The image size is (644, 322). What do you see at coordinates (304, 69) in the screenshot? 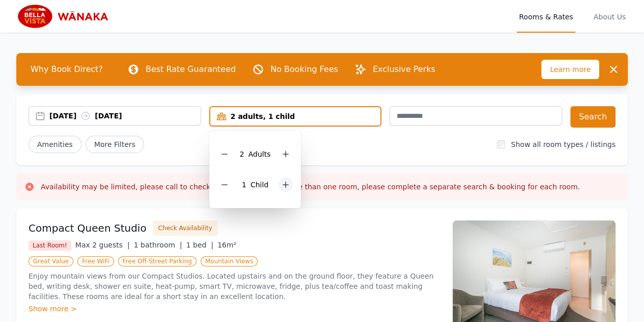
I see `p: No Booking Fees` at bounding box center [304, 69].